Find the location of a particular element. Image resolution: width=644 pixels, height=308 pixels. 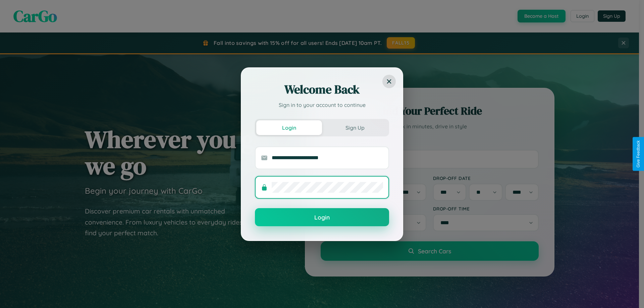

p: Sign in to your account to continue is located at coordinates (322, 105).